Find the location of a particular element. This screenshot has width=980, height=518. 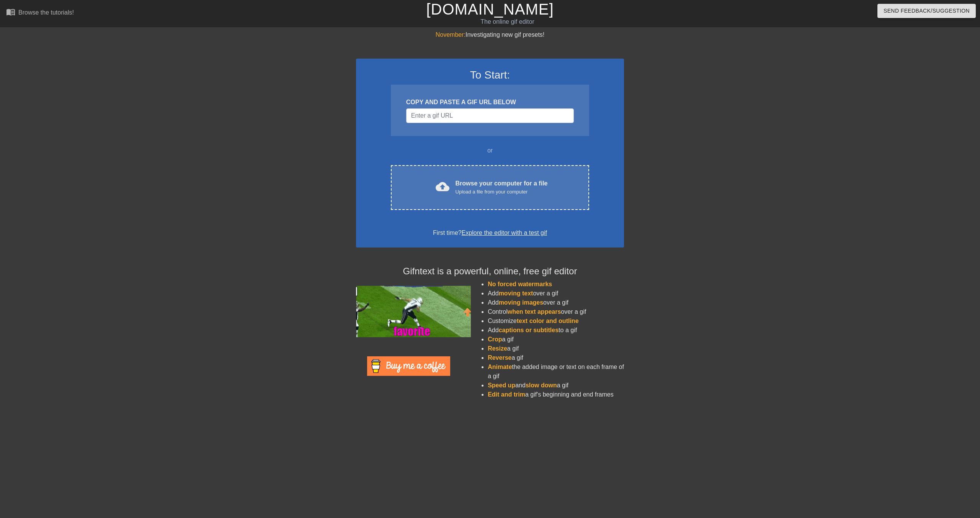

span: November: is located at coordinates (451, 34).